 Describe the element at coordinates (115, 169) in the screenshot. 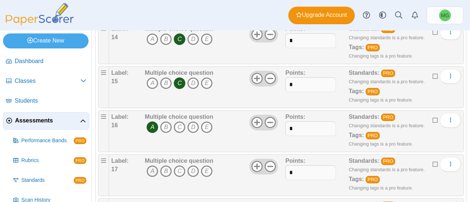

I see `b: 17` at that location.